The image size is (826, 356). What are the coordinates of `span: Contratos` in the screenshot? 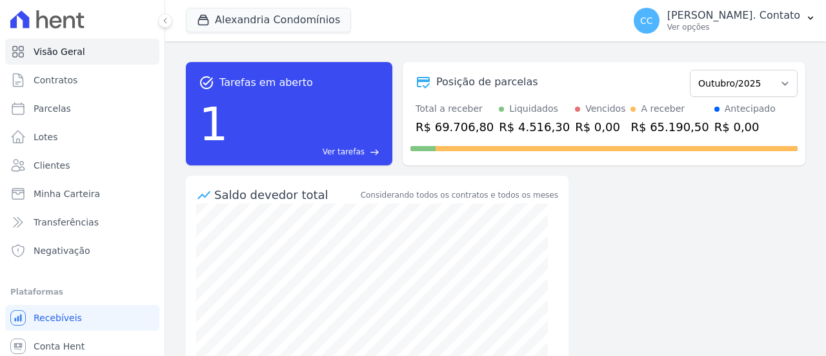 It's located at (56, 80).